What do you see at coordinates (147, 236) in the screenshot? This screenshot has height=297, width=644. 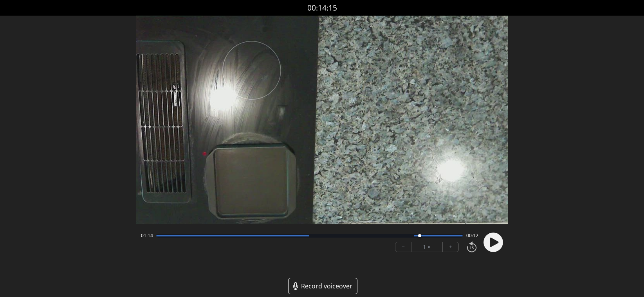 I see `span: 01:14` at bounding box center [147, 236].